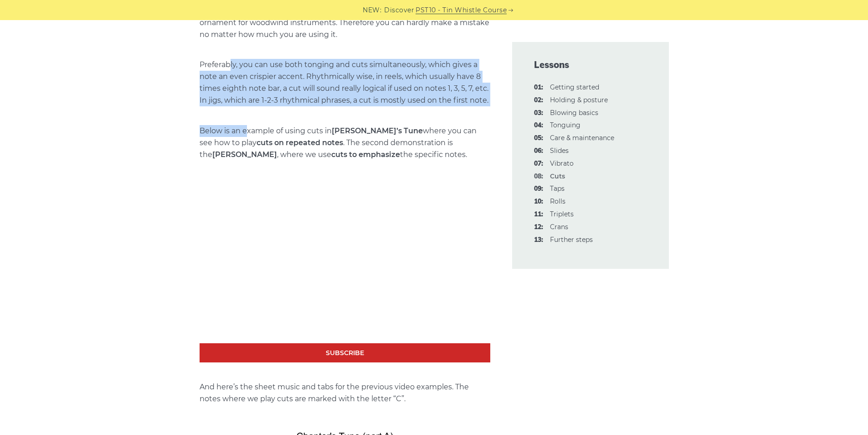  I want to click on span: 04:, so click(539, 126).